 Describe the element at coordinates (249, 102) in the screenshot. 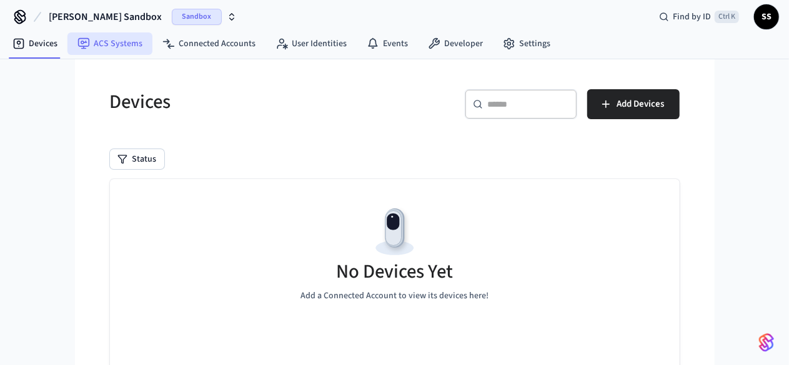

I see `h5: Devices` at that location.